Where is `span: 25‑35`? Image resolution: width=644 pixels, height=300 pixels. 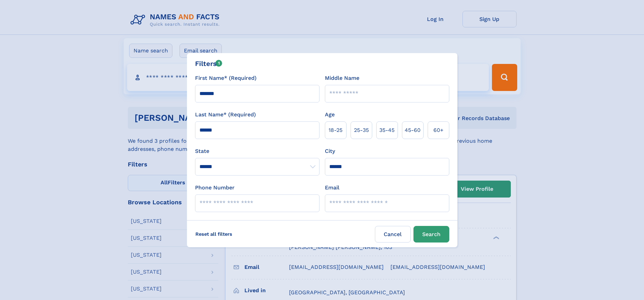 span: 25‑35 is located at coordinates (361, 130).